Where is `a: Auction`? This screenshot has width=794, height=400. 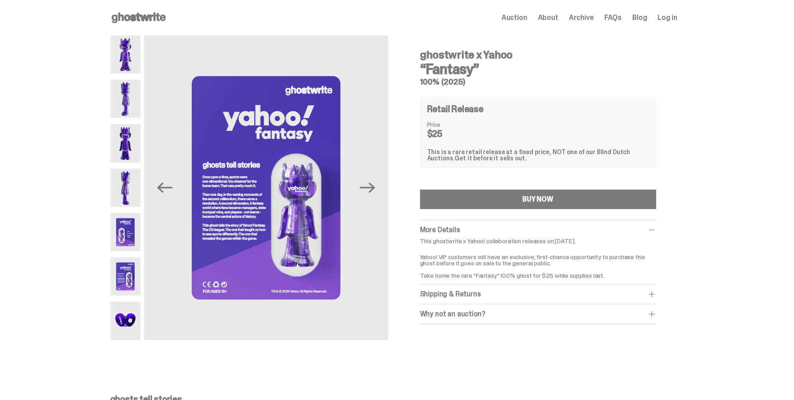
a: Auction is located at coordinates (514, 18).